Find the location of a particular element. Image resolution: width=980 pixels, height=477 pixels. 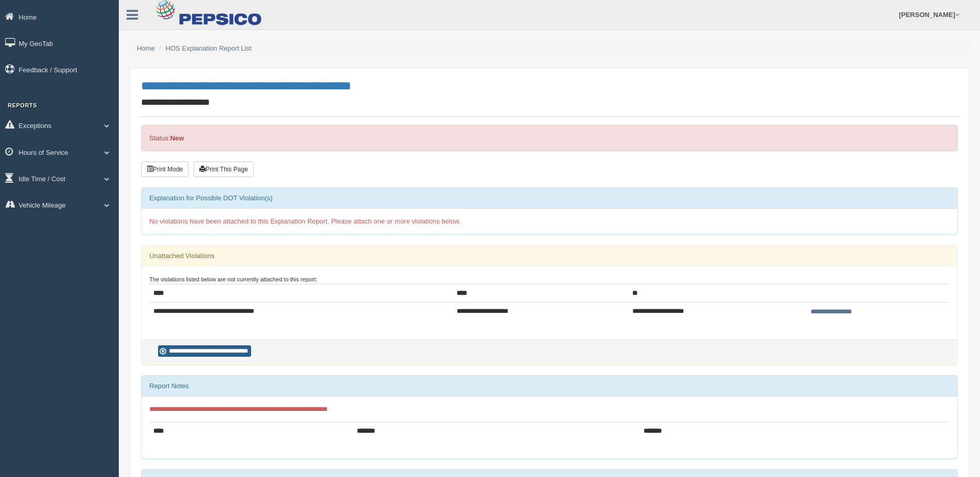

button: Print Mode is located at coordinates (165, 169).